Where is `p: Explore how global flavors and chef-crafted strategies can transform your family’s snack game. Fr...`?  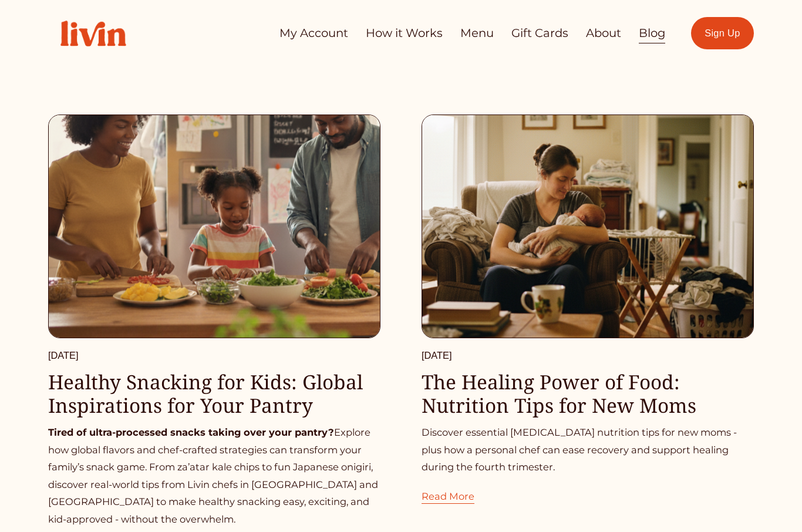
p: Explore how global flavors and chef-crafted strategies can transform your family’s snack game. Fr... is located at coordinates (214, 476).